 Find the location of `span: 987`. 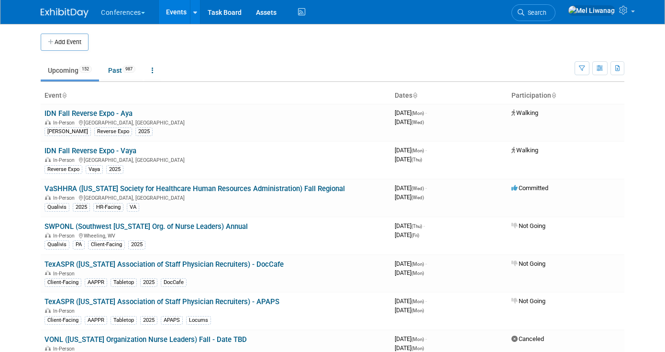

span: 987 is located at coordinates (129, 69).